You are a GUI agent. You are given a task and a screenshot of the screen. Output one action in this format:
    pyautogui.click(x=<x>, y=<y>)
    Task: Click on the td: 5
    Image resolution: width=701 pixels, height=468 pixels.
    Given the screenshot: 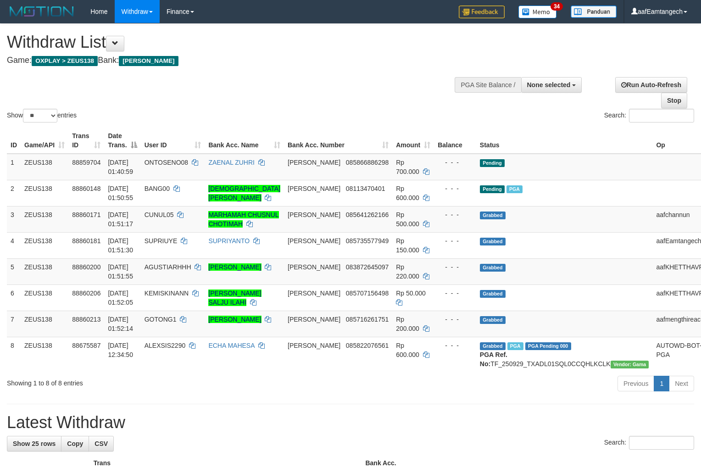 What is the action you would take?
    pyautogui.click(x=14, y=271)
    